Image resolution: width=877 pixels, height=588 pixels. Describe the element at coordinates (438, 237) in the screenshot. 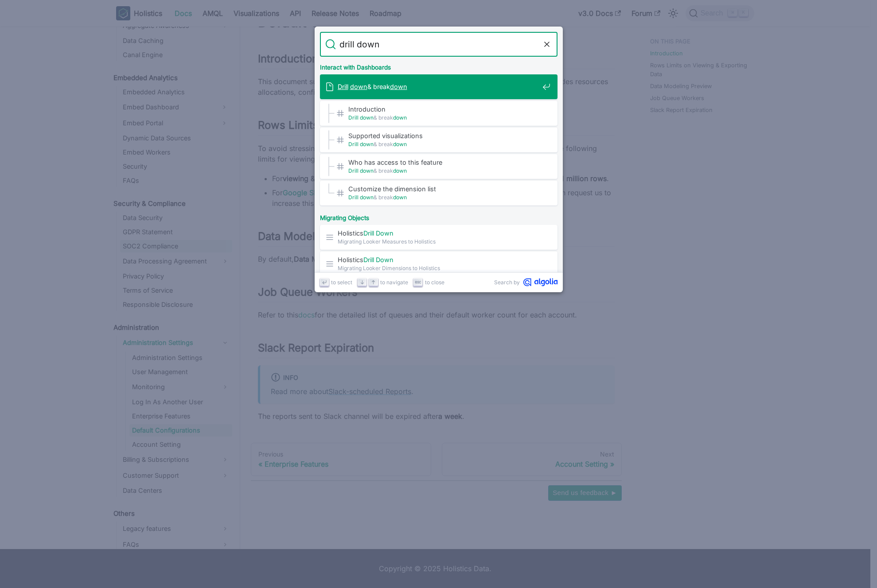

I see `a: HolisticsDrill DownMigrating Looker Measures to Holistics` at that location.